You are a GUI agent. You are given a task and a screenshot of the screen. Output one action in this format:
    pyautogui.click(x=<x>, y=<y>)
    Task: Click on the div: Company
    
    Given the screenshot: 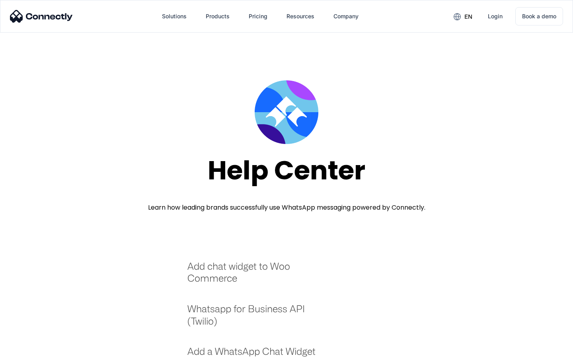 What is the action you would take?
    pyautogui.click(x=346, y=16)
    